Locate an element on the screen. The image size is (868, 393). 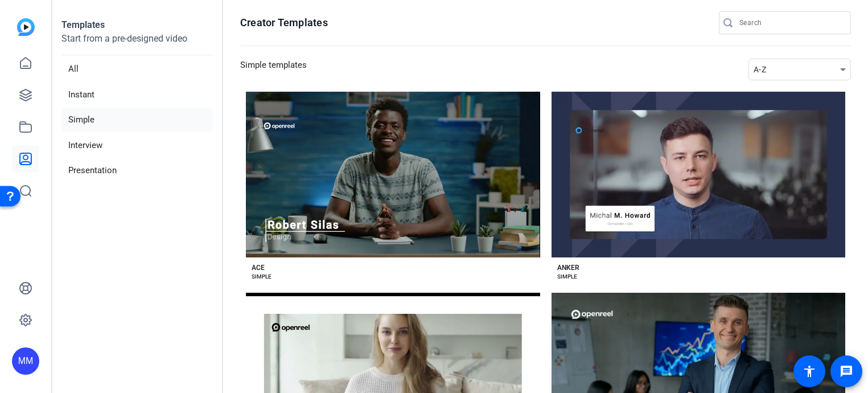
mat-icon: accessibility is located at coordinates (810, 371).